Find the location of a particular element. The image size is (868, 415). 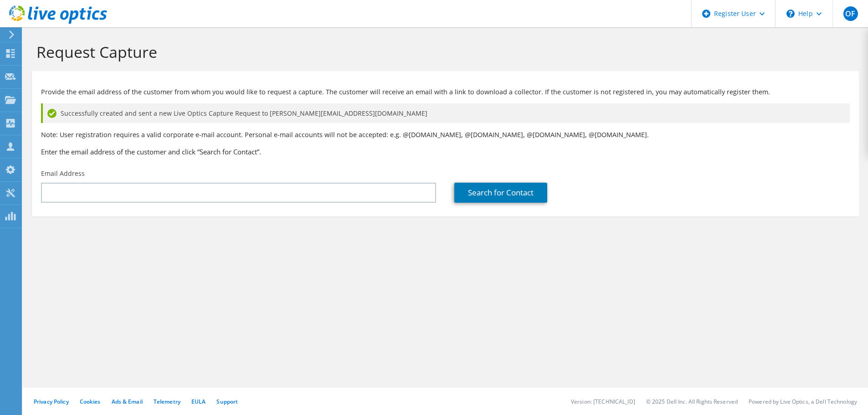

span: OF is located at coordinates (850, 13).